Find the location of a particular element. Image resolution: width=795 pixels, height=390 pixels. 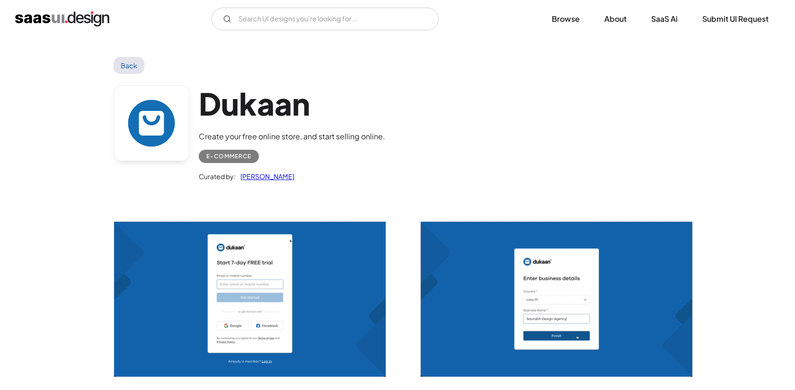

a: Submit UI Request is located at coordinates (736, 19).